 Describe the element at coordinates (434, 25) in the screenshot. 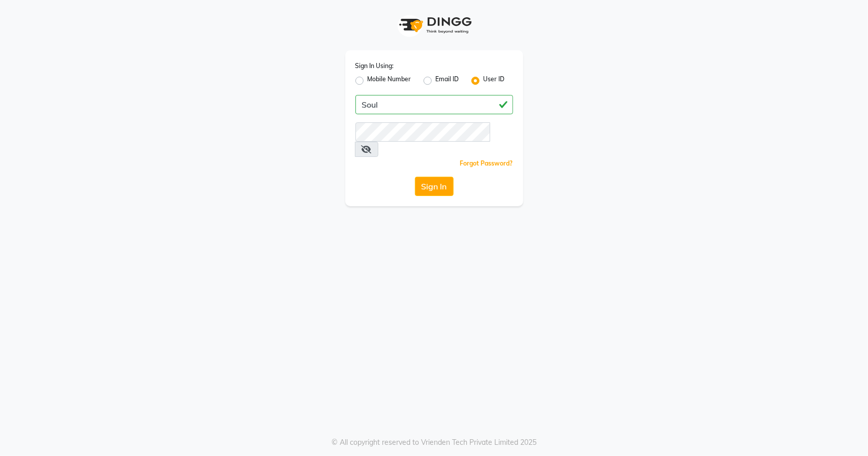

I see `img: logo1.svg` at that location.